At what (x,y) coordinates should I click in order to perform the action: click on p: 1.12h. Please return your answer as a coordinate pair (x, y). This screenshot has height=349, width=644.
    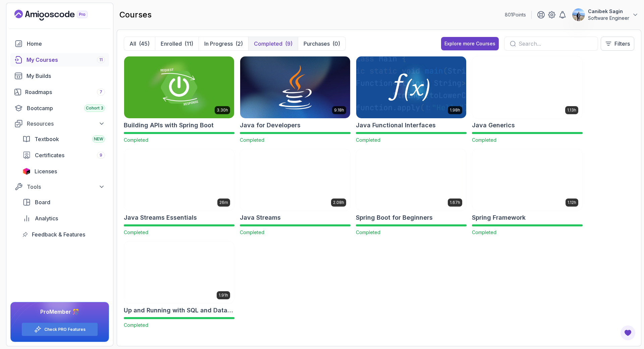
    Looking at the image, I should click on (572, 202).